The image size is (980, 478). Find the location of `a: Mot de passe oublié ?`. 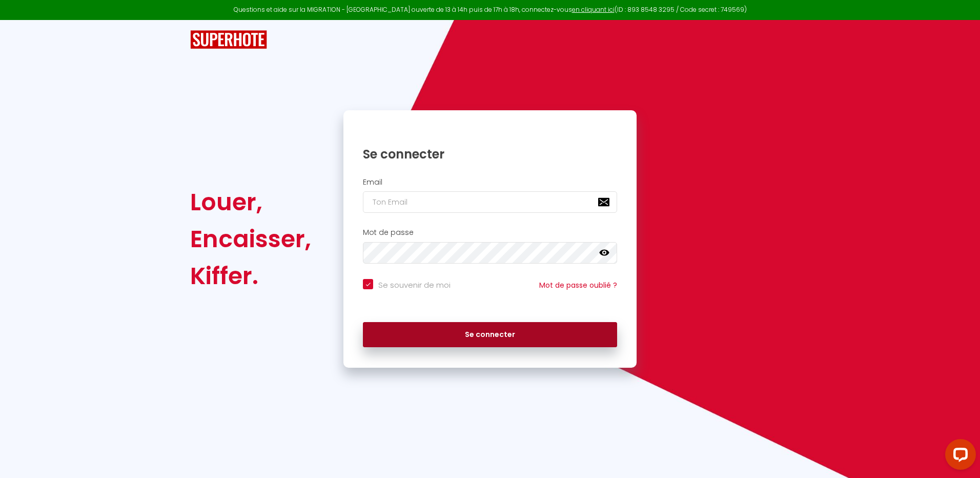

a: Mot de passe oublié ? is located at coordinates (578, 285).